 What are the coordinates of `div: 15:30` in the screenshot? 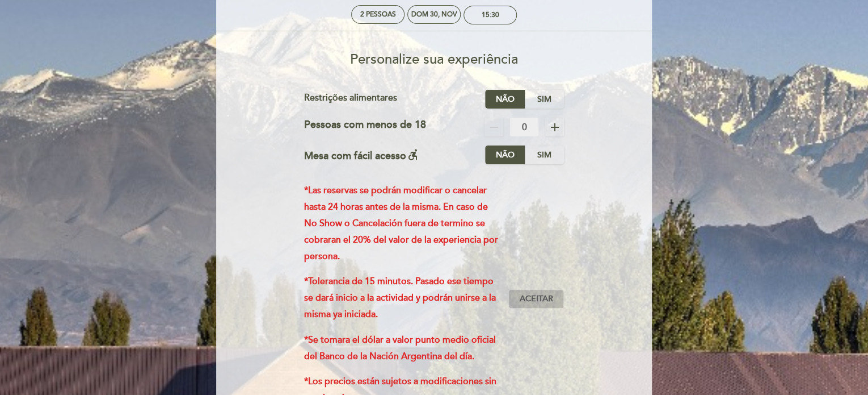 It's located at (490, 15).